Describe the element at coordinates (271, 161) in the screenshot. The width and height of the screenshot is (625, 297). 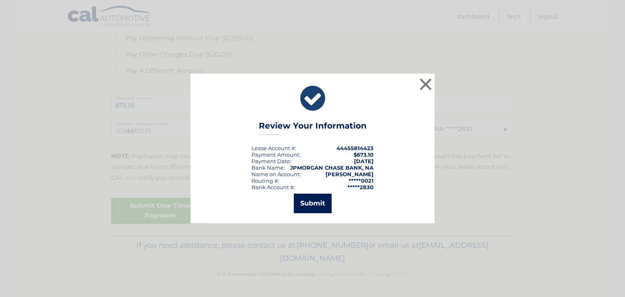
I see `span: Payment Date` at that location.